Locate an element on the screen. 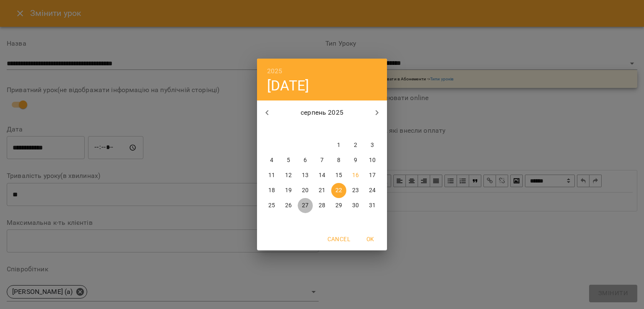 The height and width of the screenshot is (309, 644). p: 3 is located at coordinates (372, 145).